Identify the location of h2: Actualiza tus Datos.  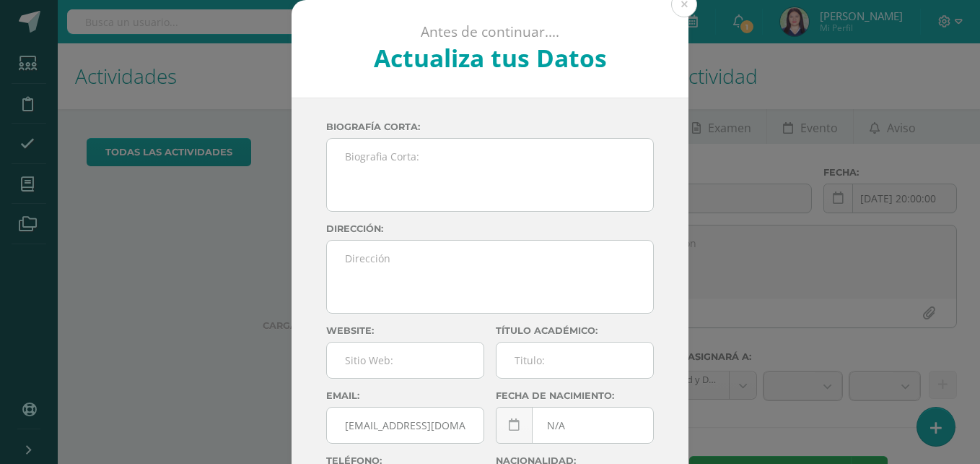
(490, 58).